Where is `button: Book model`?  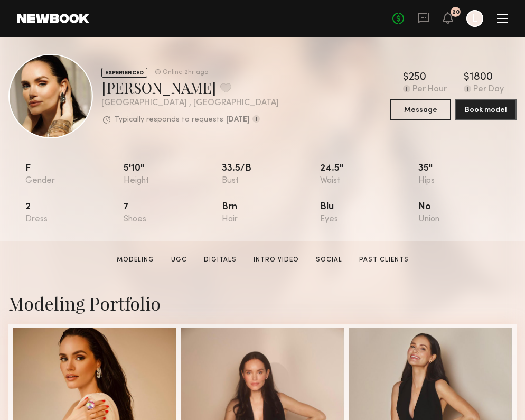
button: Book model is located at coordinates (486, 109).